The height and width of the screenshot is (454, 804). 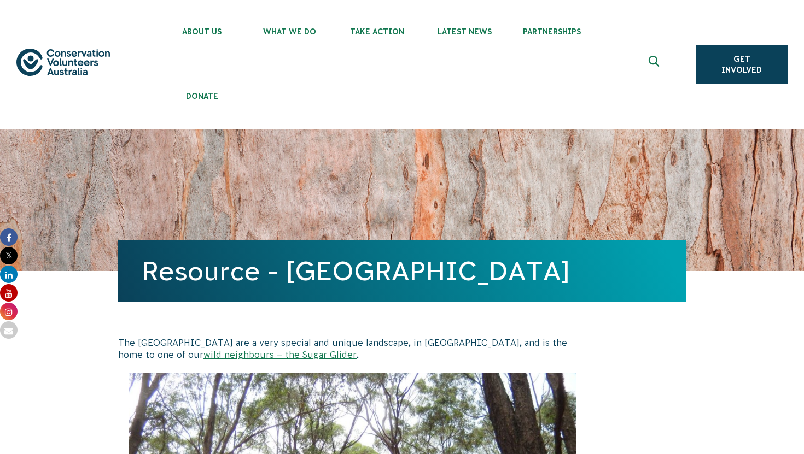 What do you see at coordinates (289, 32) in the screenshot?
I see `span: What We Do` at bounding box center [289, 32].